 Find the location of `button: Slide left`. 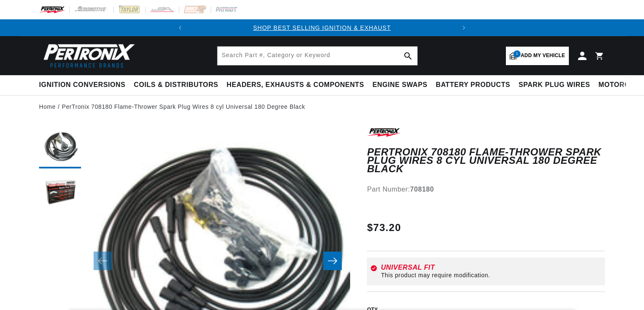

button: Slide left is located at coordinates (103, 261).